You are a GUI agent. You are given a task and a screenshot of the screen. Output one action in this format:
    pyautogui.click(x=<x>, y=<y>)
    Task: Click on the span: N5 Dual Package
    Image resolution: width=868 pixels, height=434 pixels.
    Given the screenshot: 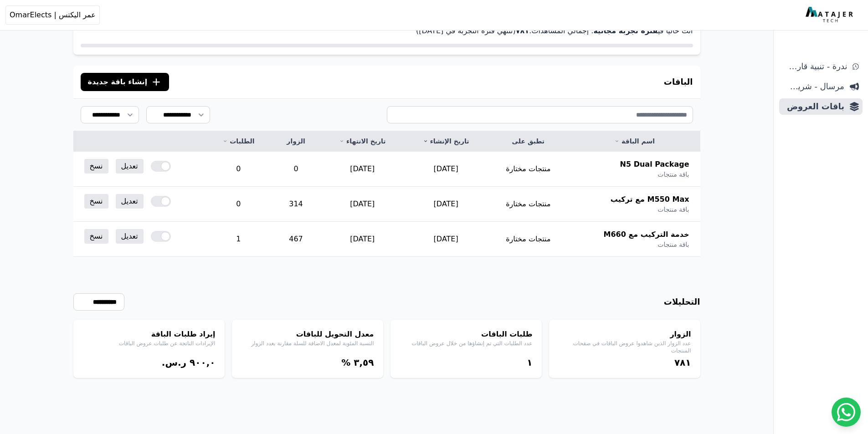 What is the action you would take?
    pyautogui.click(x=655, y=165)
    